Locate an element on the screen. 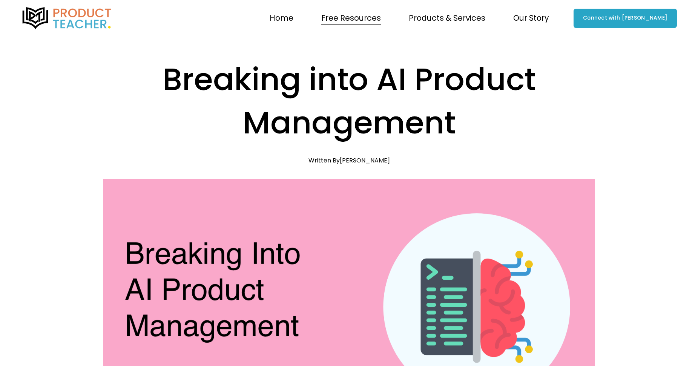 The width and height of the screenshot is (698, 366). a: Product Teacher is located at coordinates (67, 18).